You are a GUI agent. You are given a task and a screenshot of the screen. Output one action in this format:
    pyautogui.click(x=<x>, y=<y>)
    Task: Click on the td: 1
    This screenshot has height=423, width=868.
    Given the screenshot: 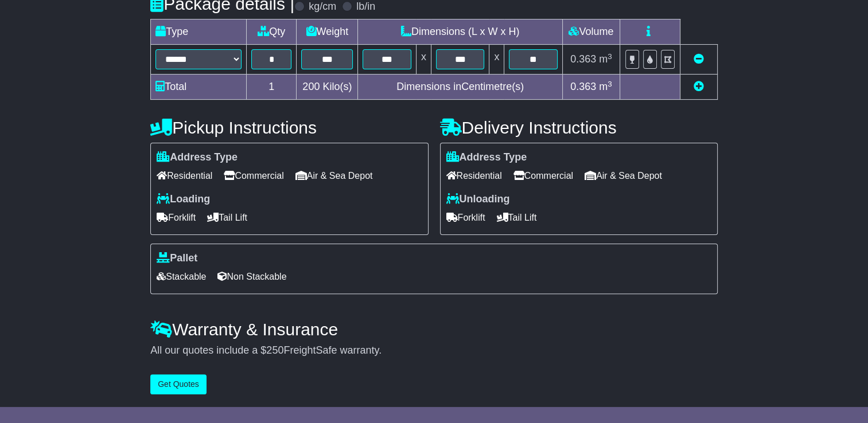 What is the action you would take?
    pyautogui.click(x=271, y=87)
    